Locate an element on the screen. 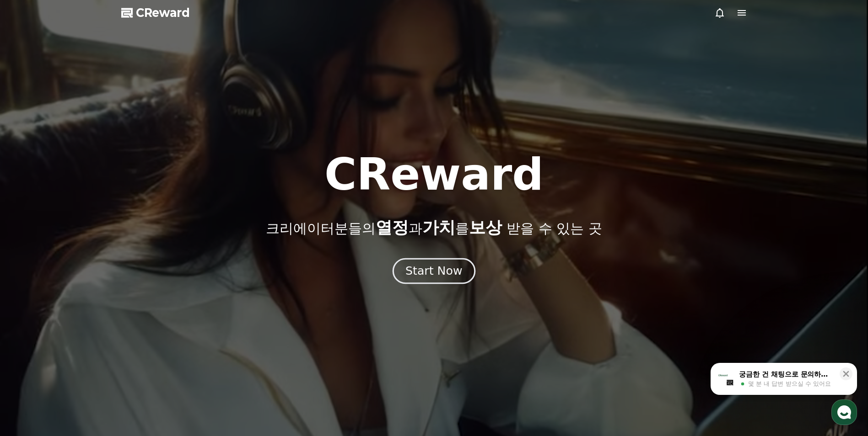 The image size is (868, 436). a: Start Now is located at coordinates (434, 272).